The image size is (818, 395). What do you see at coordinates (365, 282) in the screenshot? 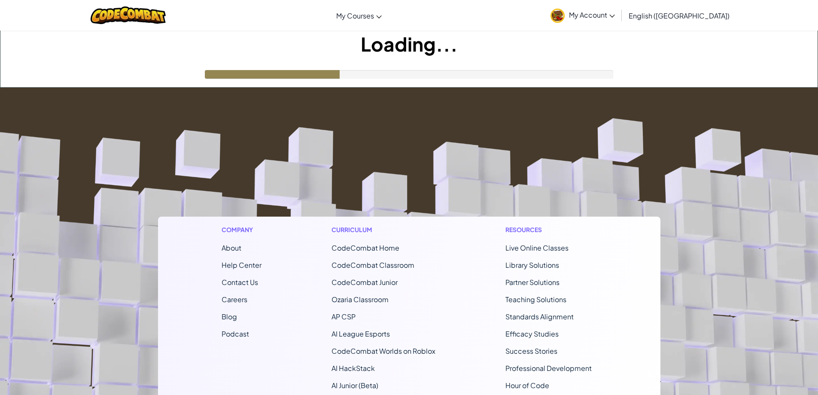
I see `a: CodeCombat Junior` at bounding box center [365, 282].